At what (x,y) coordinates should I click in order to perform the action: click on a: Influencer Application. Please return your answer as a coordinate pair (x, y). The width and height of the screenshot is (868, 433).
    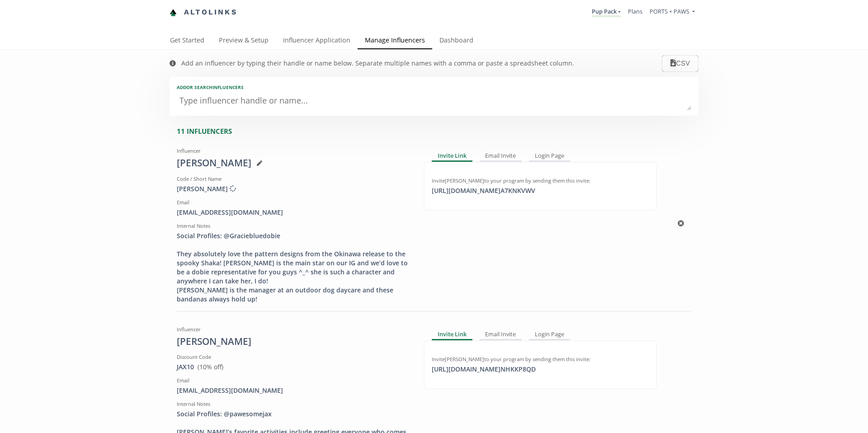
    Looking at the image, I should click on (316, 41).